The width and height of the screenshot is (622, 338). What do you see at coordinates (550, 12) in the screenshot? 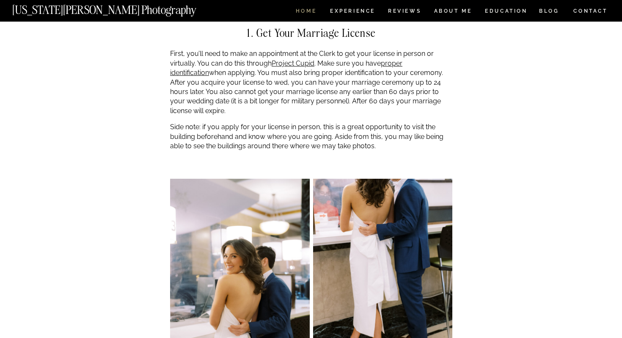
I see `nav: BLOG` at bounding box center [550, 12].